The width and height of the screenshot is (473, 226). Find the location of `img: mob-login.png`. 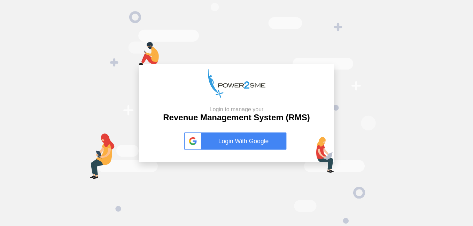

img: mob-login.png is located at coordinates (149, 54).